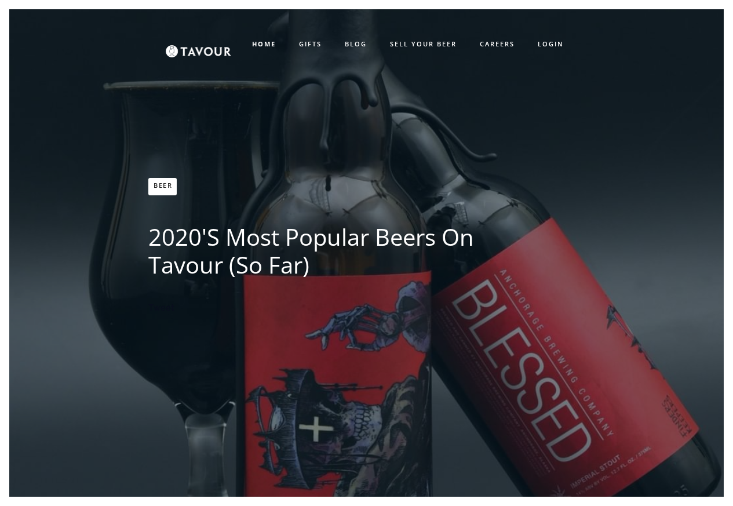 The height and width of the screenshot is (506, 733). I want to click on a: Beer, so click(162, 187).